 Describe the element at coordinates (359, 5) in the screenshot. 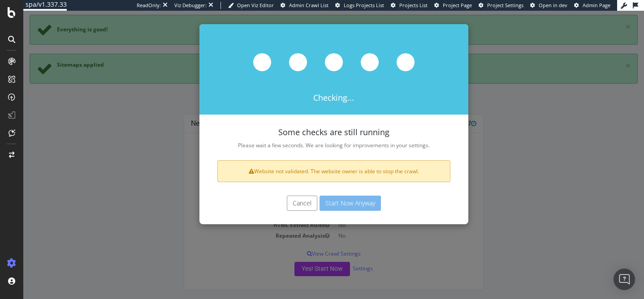

I see `a: Logs Projects List` at that location.